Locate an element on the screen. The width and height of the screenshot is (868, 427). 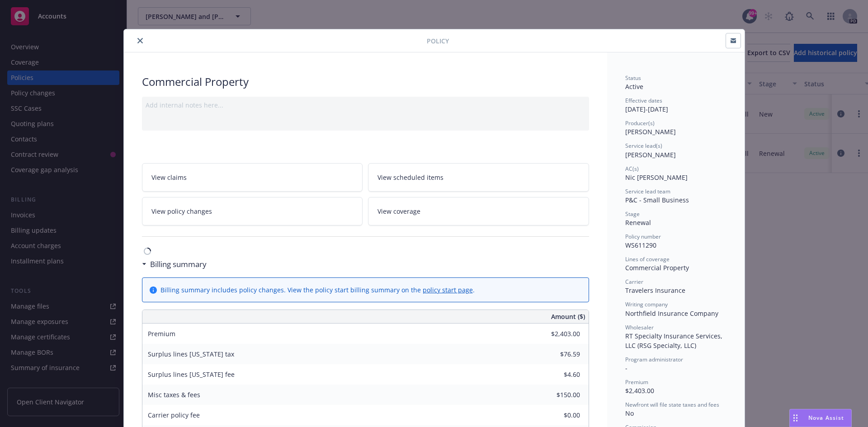
span: View policy changes is located at coordinates (182, 211).